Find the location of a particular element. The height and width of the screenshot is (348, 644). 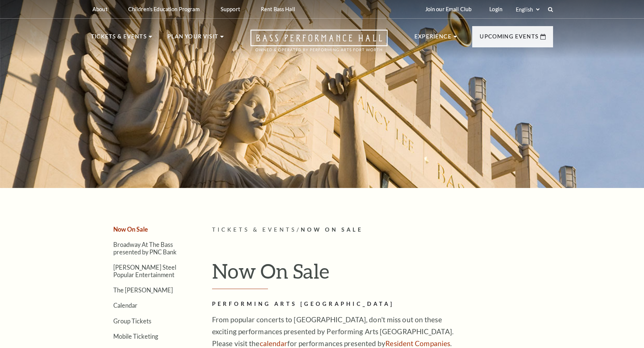

a: Group Tickets is located at coordinates (132, 321).